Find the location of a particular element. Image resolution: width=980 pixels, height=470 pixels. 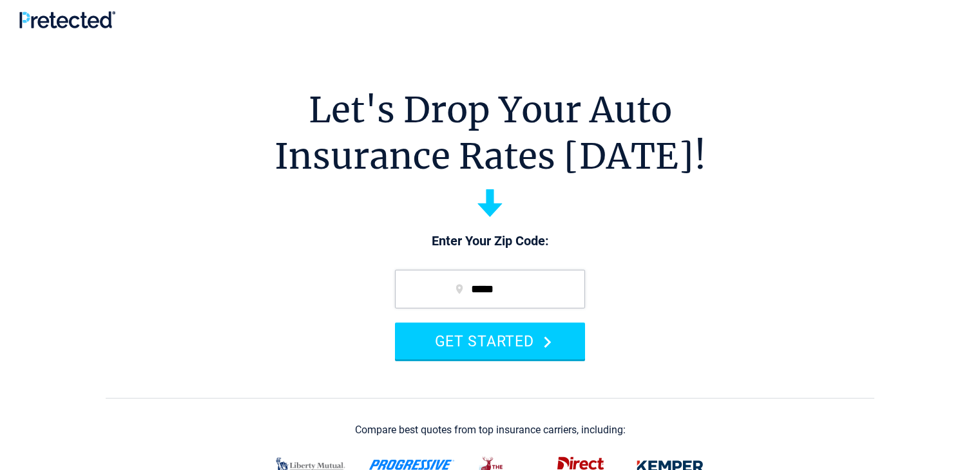

img: Pretected Logo is located at coordinates (67, 19).